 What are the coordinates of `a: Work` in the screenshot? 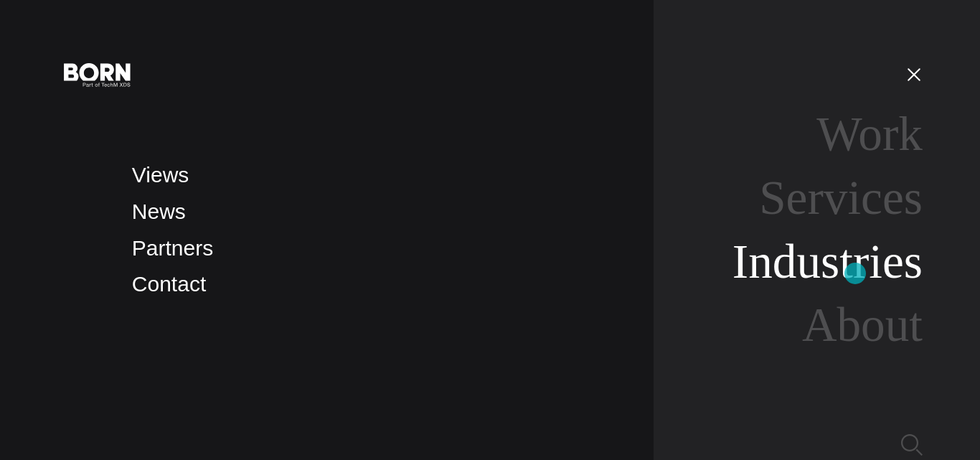 It's located at (870, 133).